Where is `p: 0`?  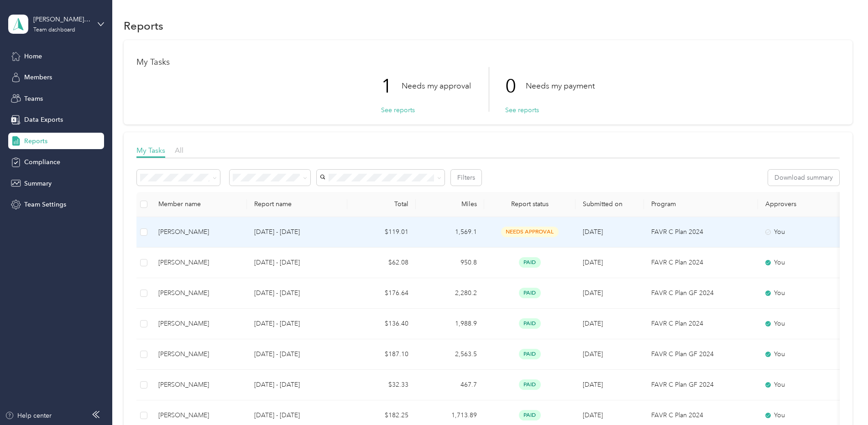 p: 0 is located at coordinates (515, 86).